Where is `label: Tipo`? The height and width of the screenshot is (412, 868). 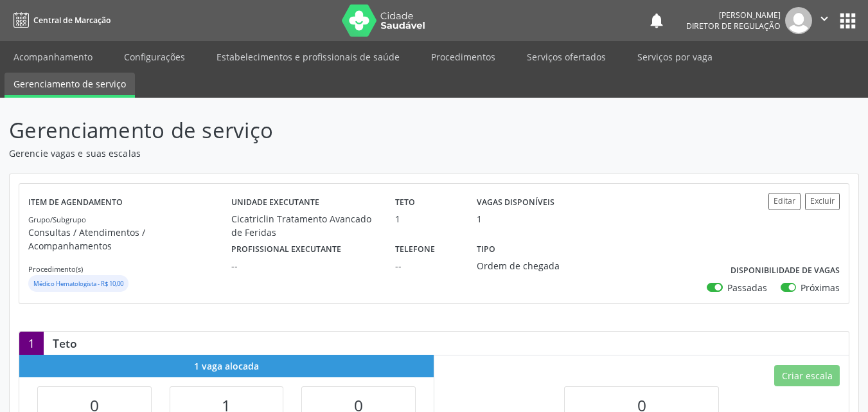 label: Tipo is located at coordinates (486, 248).